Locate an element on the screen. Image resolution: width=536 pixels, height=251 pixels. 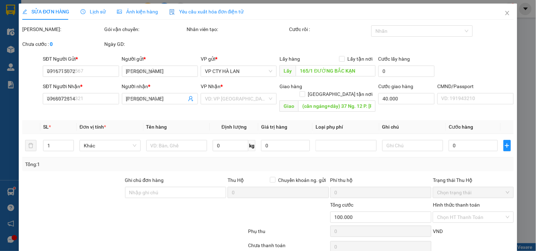
span: VND is located at coordinates (437, 232).